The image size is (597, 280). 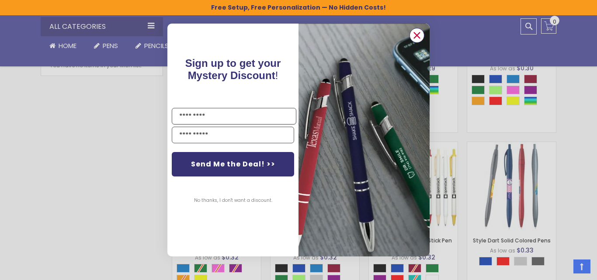 I want to click on button: No thanks, I don't want a discount., so click(x=233, y=201).